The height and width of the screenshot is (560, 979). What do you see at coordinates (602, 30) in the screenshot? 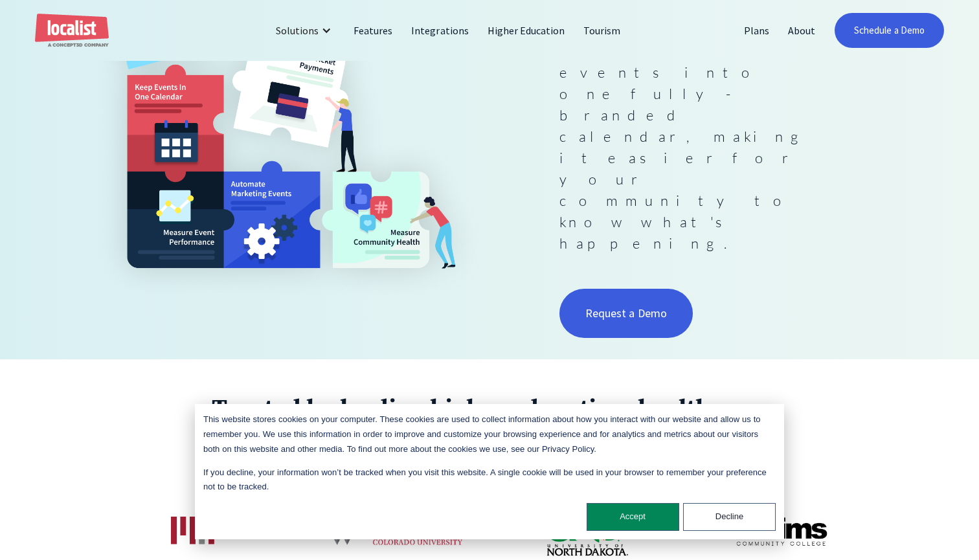
I see `a: Tourism` at bounding box center [602, 30].